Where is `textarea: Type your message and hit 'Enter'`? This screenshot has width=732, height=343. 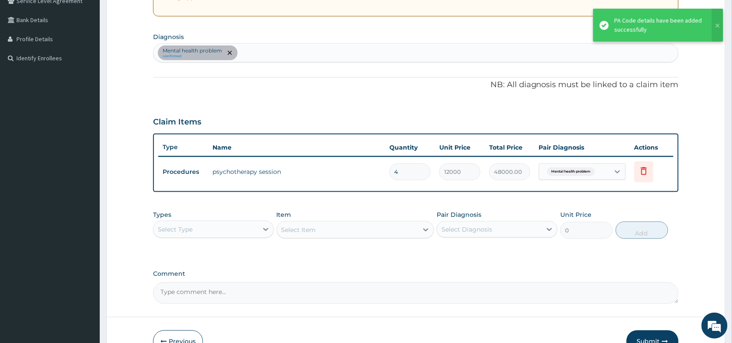 textarea: Type your message and hit 'Enter' is located at coordinates (85, 252).